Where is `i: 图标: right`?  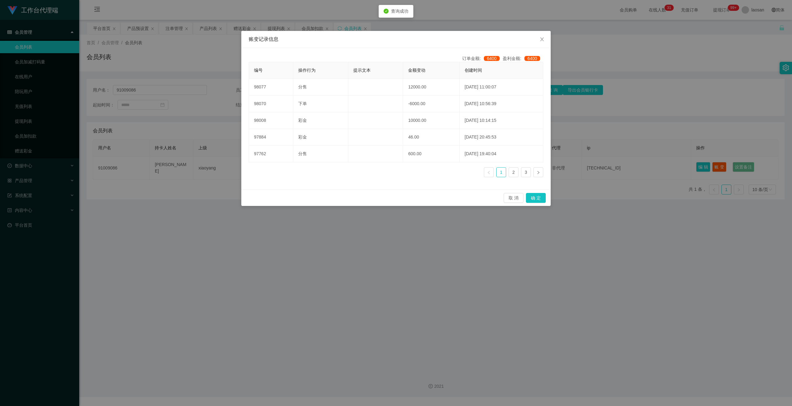 i: 图标: right is located at coordinates (538, 173).